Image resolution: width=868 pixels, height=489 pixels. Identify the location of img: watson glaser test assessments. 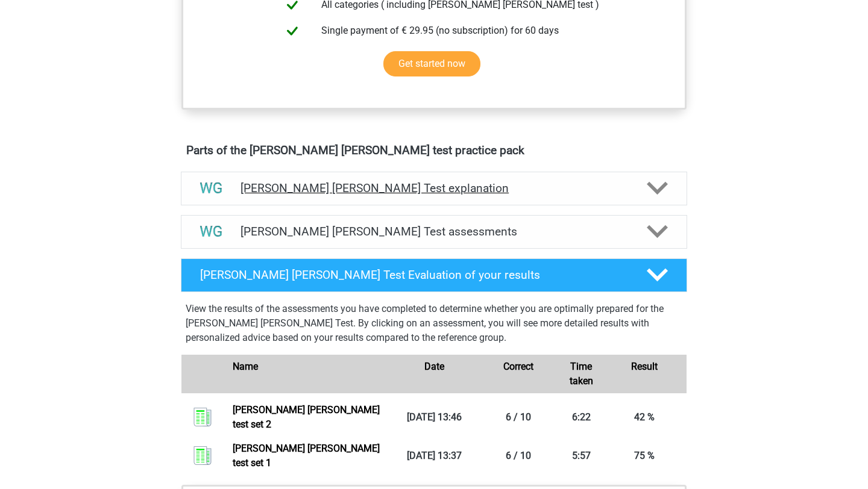
(211, 231).